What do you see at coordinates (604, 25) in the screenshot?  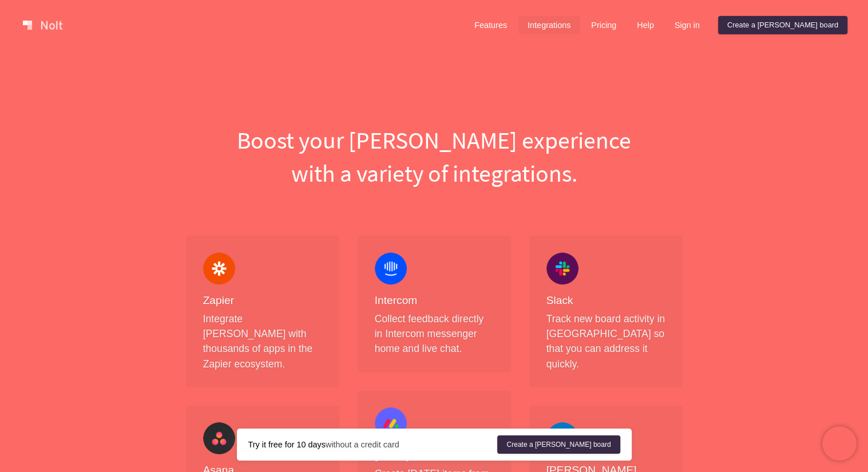 I see `a: Pricing` at bounding box center [604, 25].